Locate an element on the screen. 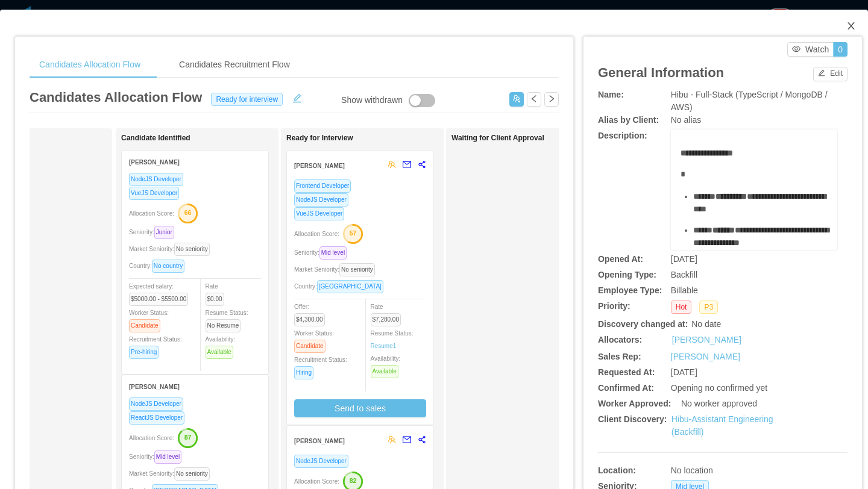 The width and height of the screenshot is (868, 489). span: Billable is located at coordinates (684, 291).